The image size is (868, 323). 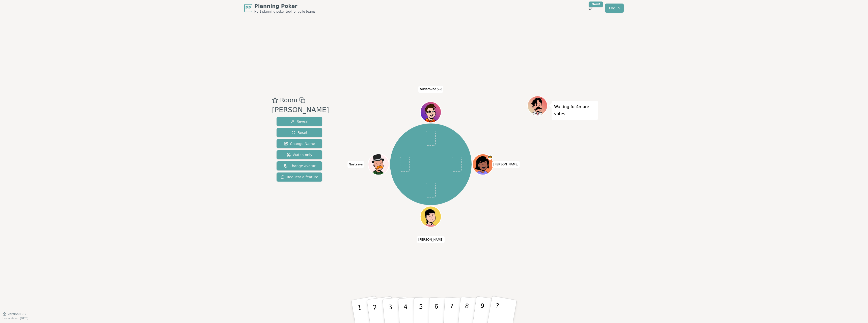 What do you see at coordinates (299, 155) in the screenshot?
I see `button: Watch only` at bounding box center [299, 155].